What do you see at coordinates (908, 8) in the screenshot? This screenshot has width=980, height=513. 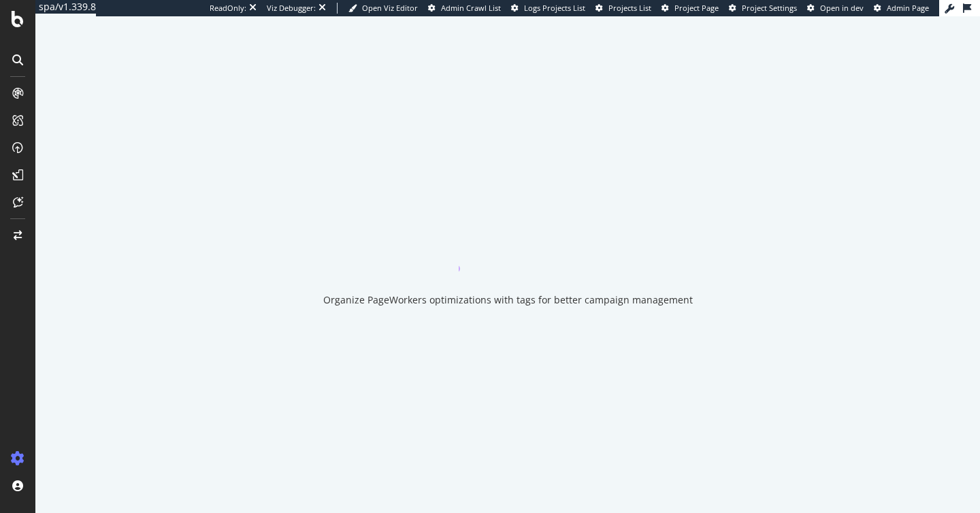 I see `span: Admin Page` at bounding box center [908, 8].